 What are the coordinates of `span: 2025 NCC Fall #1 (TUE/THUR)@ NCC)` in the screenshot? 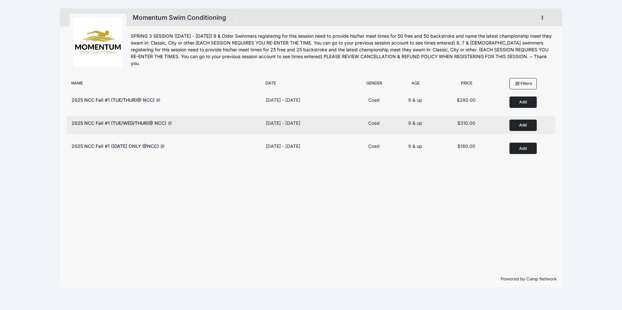 It's located at (113, 100).